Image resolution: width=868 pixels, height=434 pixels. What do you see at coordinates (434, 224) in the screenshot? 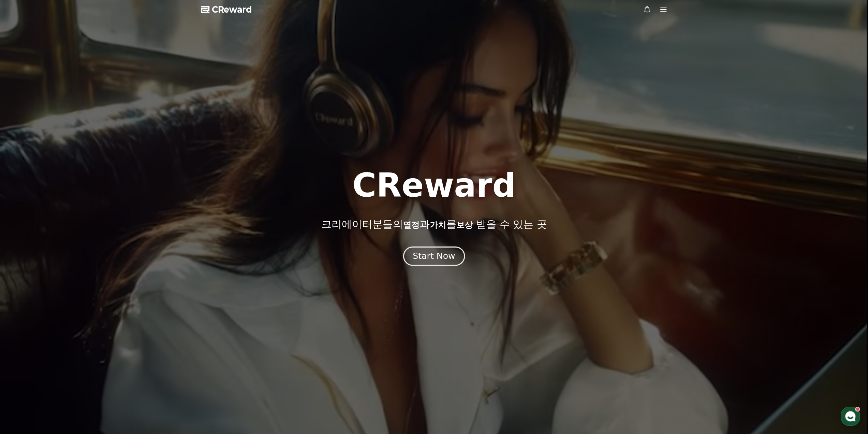
I see `p: 크리에이터분들의 과 를 받을 수 있는 곳` at bounding box center [434, 224].